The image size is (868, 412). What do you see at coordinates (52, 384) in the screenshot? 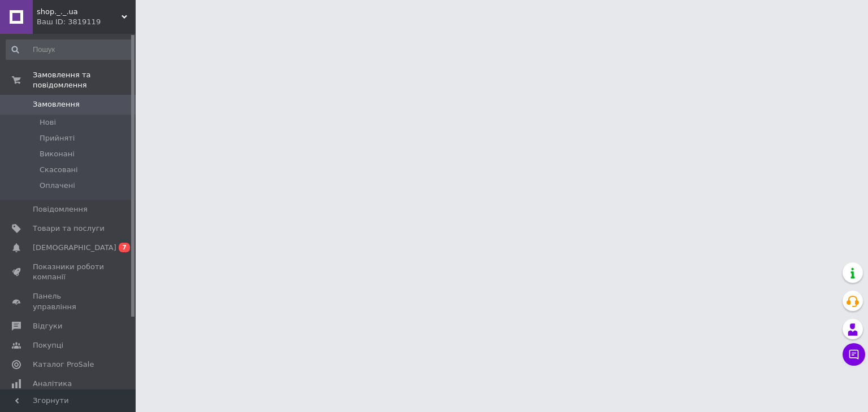
I see `span: Аналітика` at bounding box center [52, 384].